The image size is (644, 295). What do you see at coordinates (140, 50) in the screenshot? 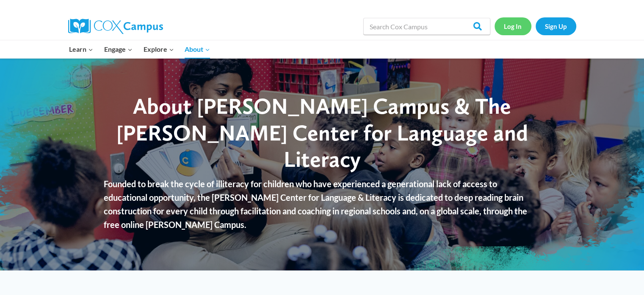
I see `nav: Primary Navigation` at bounding box center [140, 50].